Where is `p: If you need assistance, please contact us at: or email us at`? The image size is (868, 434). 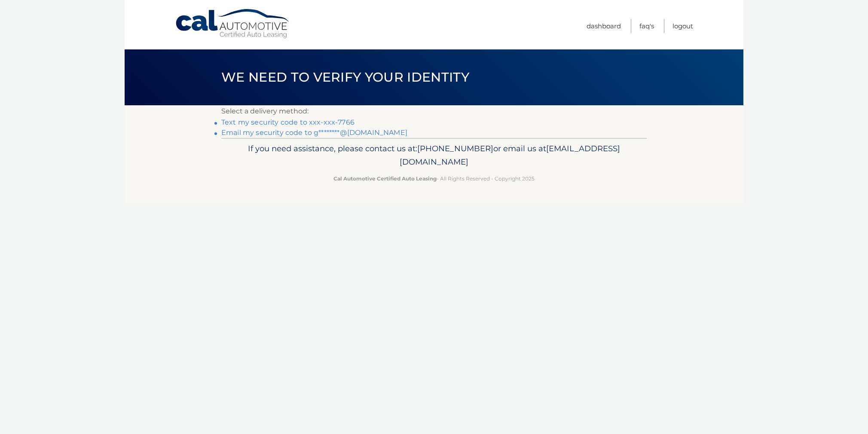
p: If you need assistance, please contact us at: or email us at is located at coordinates (434, 156).